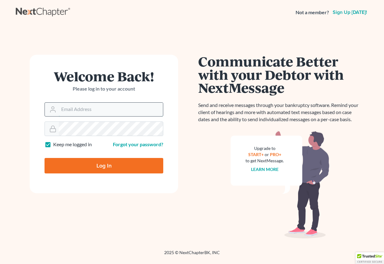  I want to click on a: Learn more, so click(265, 169).